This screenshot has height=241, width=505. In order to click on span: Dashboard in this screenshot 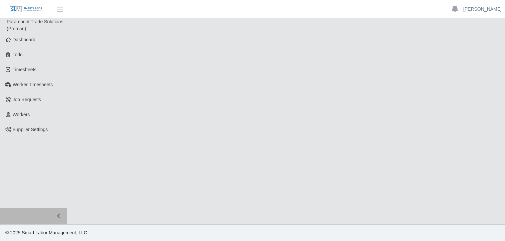, I will do `click(24, 40)`.